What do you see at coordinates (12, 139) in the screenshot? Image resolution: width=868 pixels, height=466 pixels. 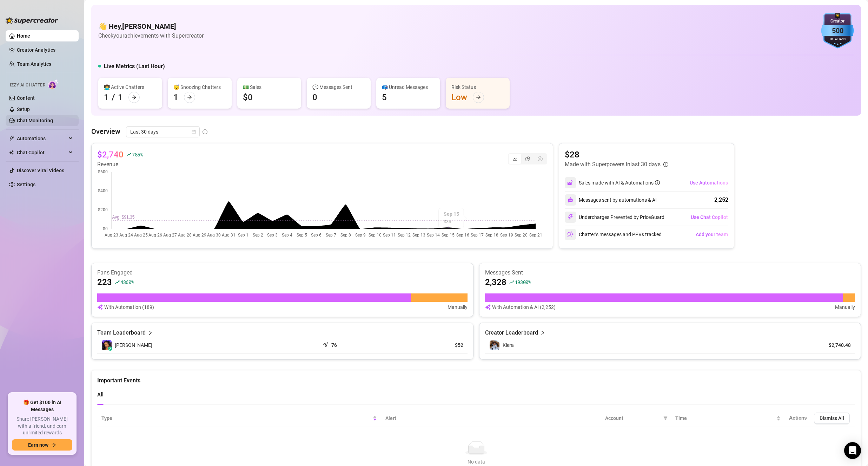 I see `span: thunderbolt` at bounding box center [12, 139].